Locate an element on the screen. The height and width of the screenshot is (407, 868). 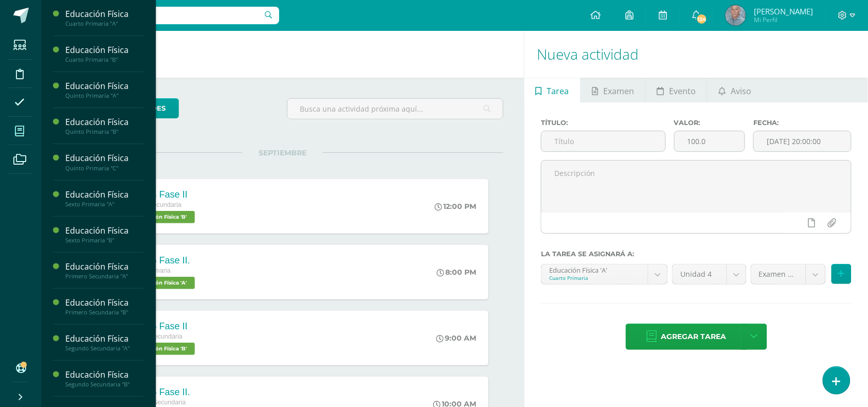
div: Primero Secundaria "A" is located at coordinates (104, 276).